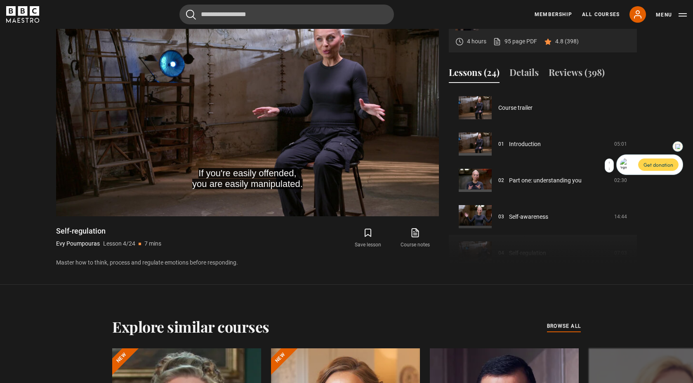 The image size is (693, 383). What do you see at coordinates (577, 74) in the screenshot?
I see `button: Reviews (398)` at bounding box center [577, 74].